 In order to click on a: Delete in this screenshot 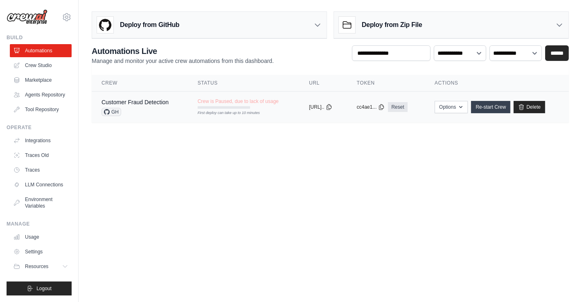, I will do `click(529, 107)`.